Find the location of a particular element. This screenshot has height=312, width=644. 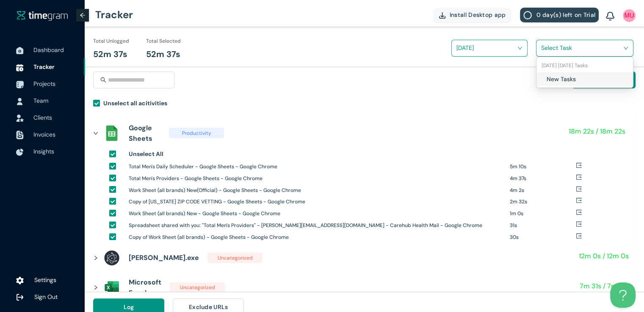

span: Dashboard is located at coordinates (49, 50).